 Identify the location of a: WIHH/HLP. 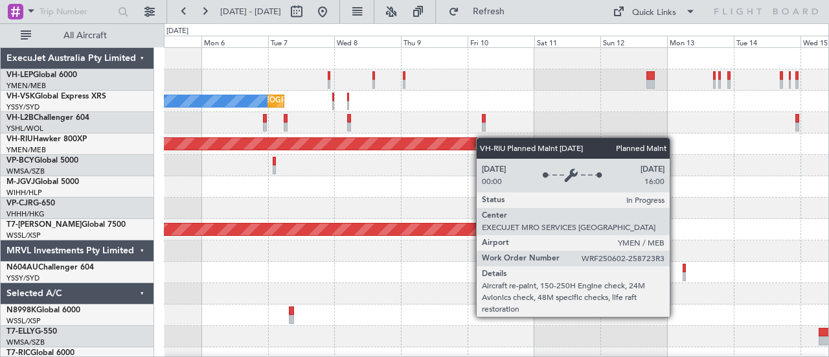
(24, 192).